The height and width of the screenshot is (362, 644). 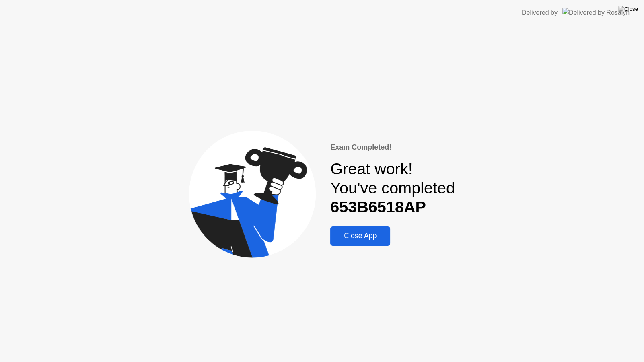 What do you see at coordinates (539, 13) in the screenshot?
I see `div: Delivered by` at bounding box center [539, 13].